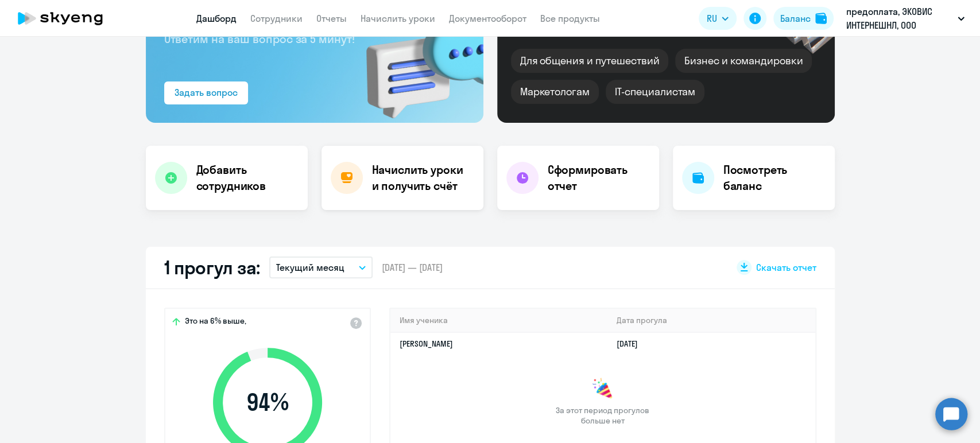 The width and height of the screenshot is (980, 443). I want to click on h4: Посмотреть баланс, so click(774, 178).